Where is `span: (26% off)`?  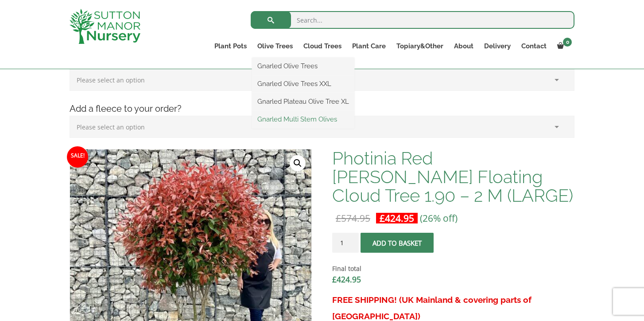
span: (26% off) is located at coordinates (438, 218).